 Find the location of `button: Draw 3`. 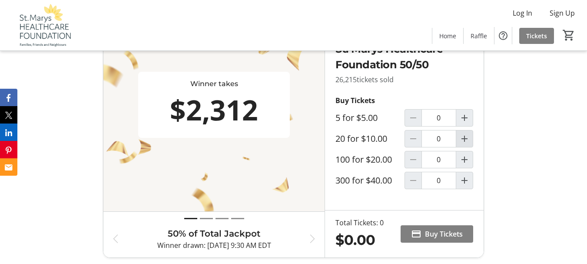

button: Draw 3 is located at coordinates (222, 218).